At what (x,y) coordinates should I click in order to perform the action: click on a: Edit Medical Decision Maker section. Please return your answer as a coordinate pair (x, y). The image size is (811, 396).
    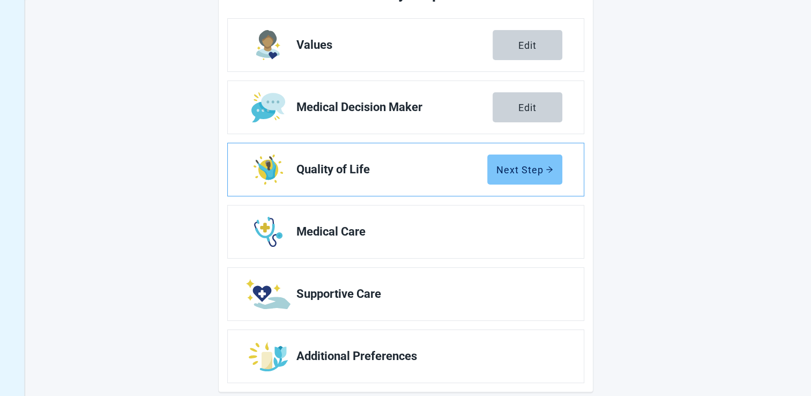
    Looking at the image, I should click on (406, 107).